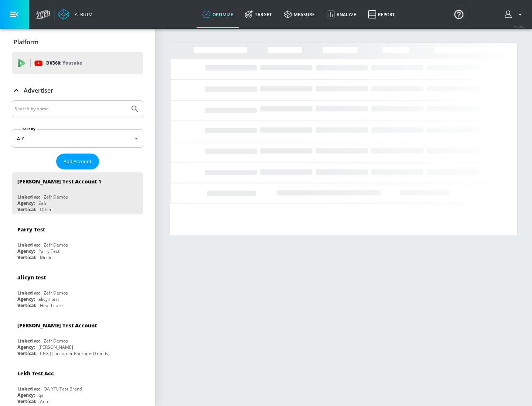 This screenshot has height=406, width=532. Describe the element at coordinates (29, 129) in the screenshot. I see `label: Sort By` at that location.